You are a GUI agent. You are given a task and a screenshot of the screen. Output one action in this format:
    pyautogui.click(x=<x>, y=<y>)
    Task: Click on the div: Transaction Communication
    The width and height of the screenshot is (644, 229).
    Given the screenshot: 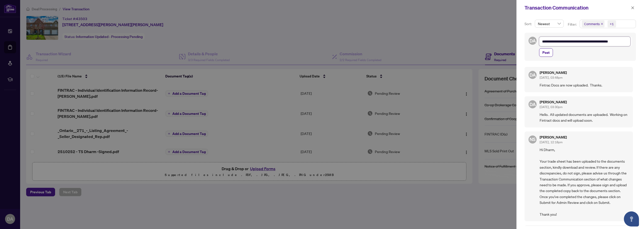 What is the action you would take?
    pyautogui.click(x=577, y=8)
    